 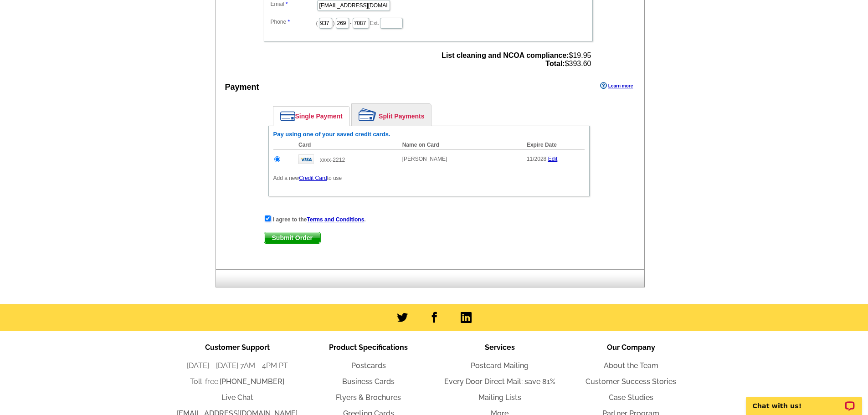 I want to click on th: Expire Date, so click(x=553, y=145).